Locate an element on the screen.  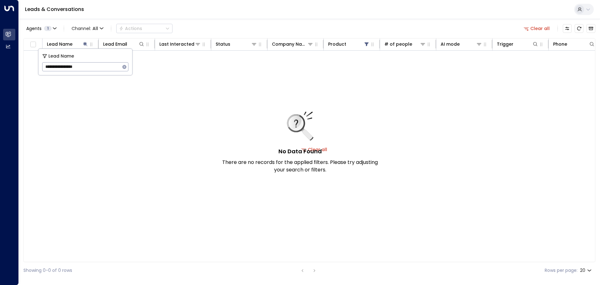
h5: No Data Found is located at coordinates (300, 151).